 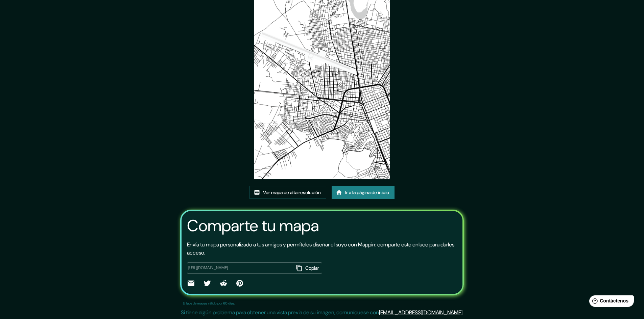 What do you see at coordinates (280, 313) in the screenshot?
I see `font: Si tiene algún problema para obtener una vista previa de su imagen, comuníquese con` at bounding box center [280, 313].